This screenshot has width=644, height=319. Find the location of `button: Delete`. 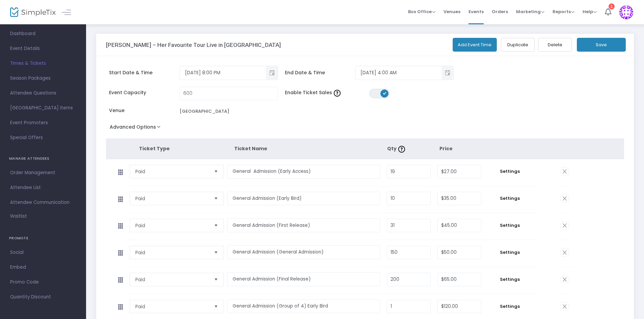

button: Delete is located at coordinates (555, 45).